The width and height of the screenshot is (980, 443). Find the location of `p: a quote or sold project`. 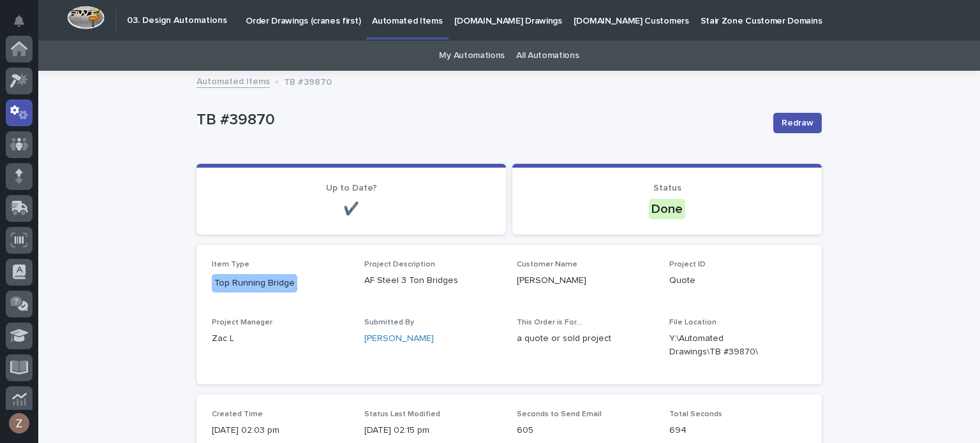

p: a quote or sold project is located at coordinates (585, 338).